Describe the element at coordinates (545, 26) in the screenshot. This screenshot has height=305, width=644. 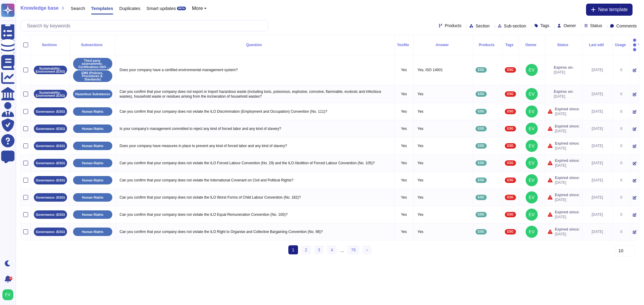
I see `span: Tags` at that location.